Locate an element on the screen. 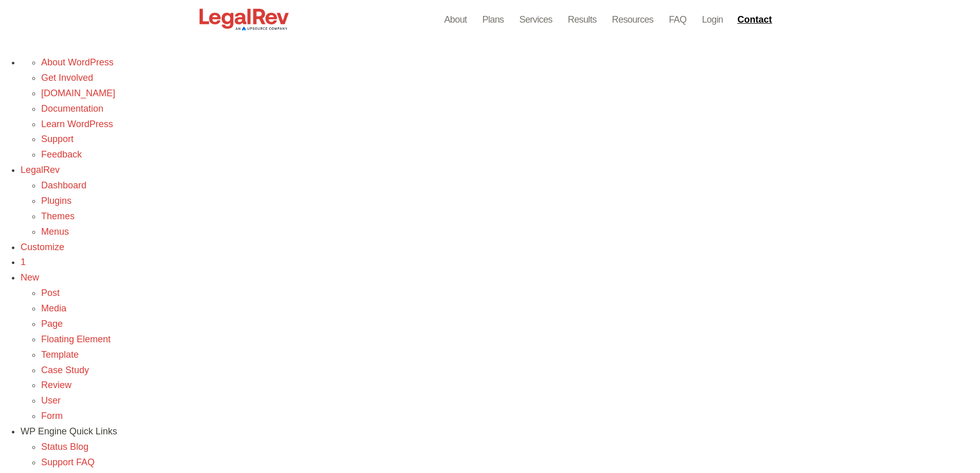 The image size is (980, 473). a: Template is located at coordinates (60, 354).